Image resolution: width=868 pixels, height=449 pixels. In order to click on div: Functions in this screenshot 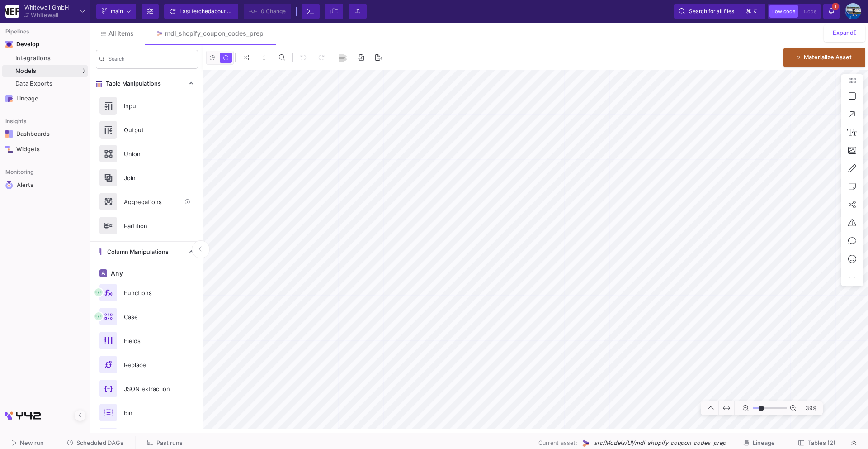, I will do `click(150, 293)`.